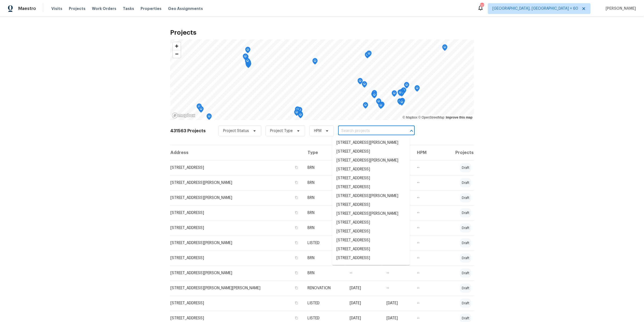  What do you see at coordinates (57, 9) in the screenshot?
I see `span: Visits` at bounding box center [57, 9].